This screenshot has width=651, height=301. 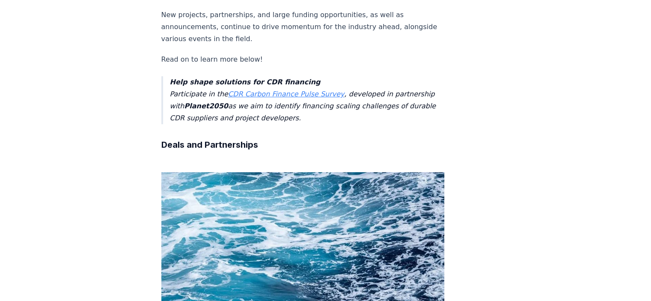 I want to click on p: Read on to learn more below!, so click(x=303, y=60).